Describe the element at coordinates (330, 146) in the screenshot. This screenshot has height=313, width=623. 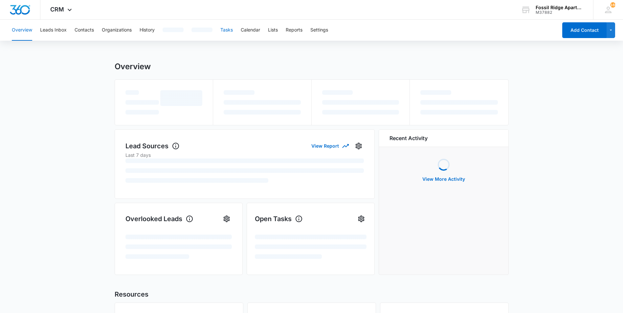
I see `button: View Report` at that location.